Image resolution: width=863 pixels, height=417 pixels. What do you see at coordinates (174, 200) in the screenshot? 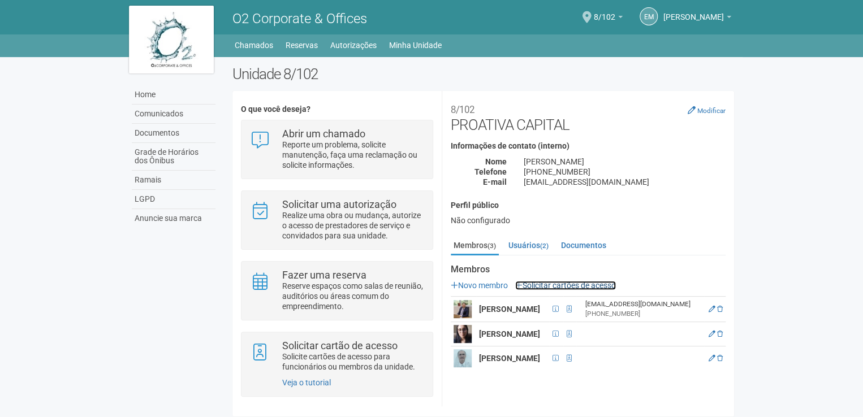
I see `a: LGPD` at bounding box center [174, 200].